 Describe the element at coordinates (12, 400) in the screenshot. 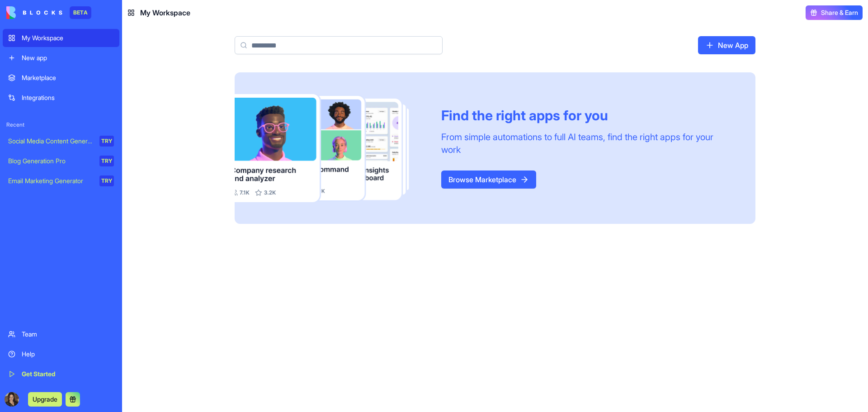

I see `img: ACg8ocKiMC7oz2-cm9m-FETMLBDD6JS6WXt6LJDmmPCqQ7qy09ZWmNVF=s96-c` at that location.